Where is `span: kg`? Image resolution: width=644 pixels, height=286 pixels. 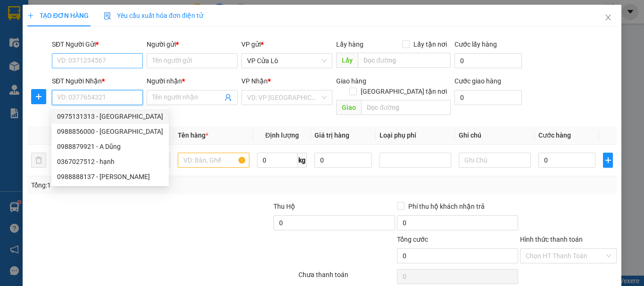 span: kg is located at coordinates (302, 160).